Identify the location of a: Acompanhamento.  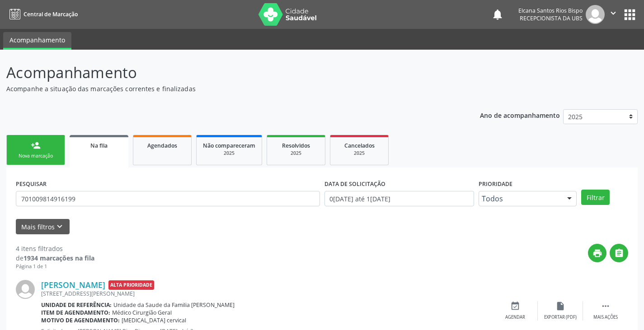
(37, 41).